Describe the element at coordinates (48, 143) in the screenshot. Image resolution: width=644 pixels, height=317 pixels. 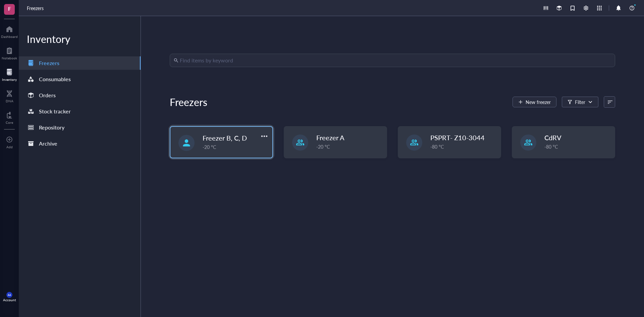
I see `div: Archive` at that location.